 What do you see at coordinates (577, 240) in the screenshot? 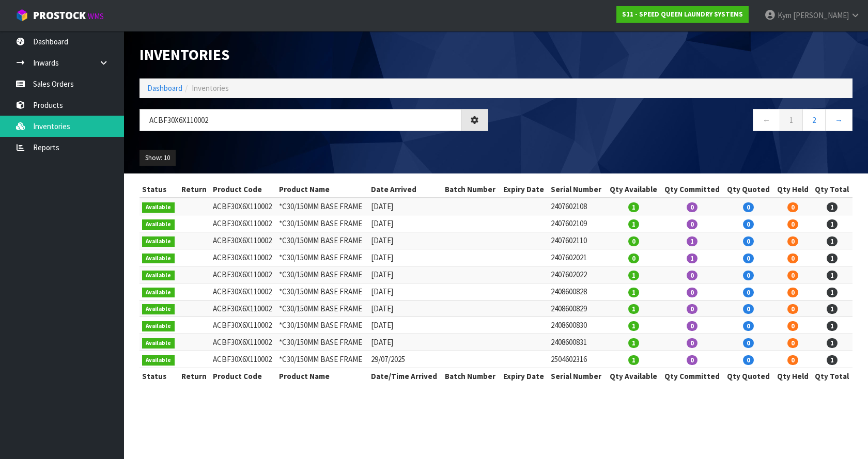
I see `td: 2407602110` at bounding box center [577, 240].